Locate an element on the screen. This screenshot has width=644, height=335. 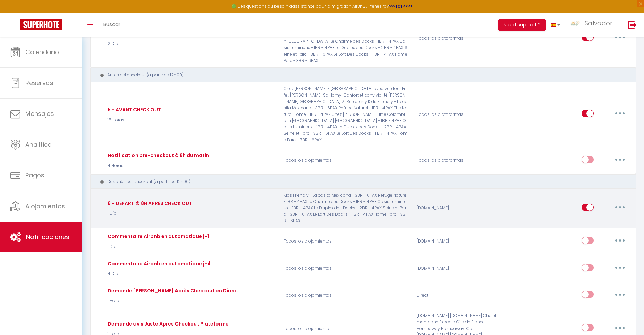
span: Alojamientos is located at coordinates (45, 206).